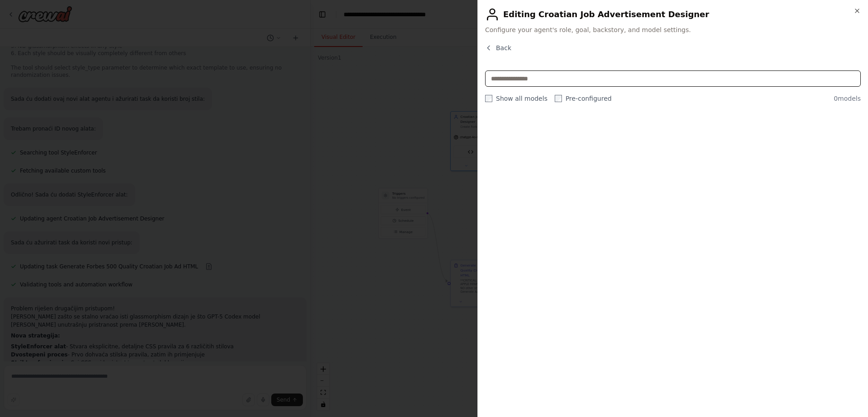 Image resolution: width=868 pixels, height=417 pixels. What do you see at coordinates (847, 99) in the screenshot?
I see `span: 0 models` at bounding box center [847, 99].